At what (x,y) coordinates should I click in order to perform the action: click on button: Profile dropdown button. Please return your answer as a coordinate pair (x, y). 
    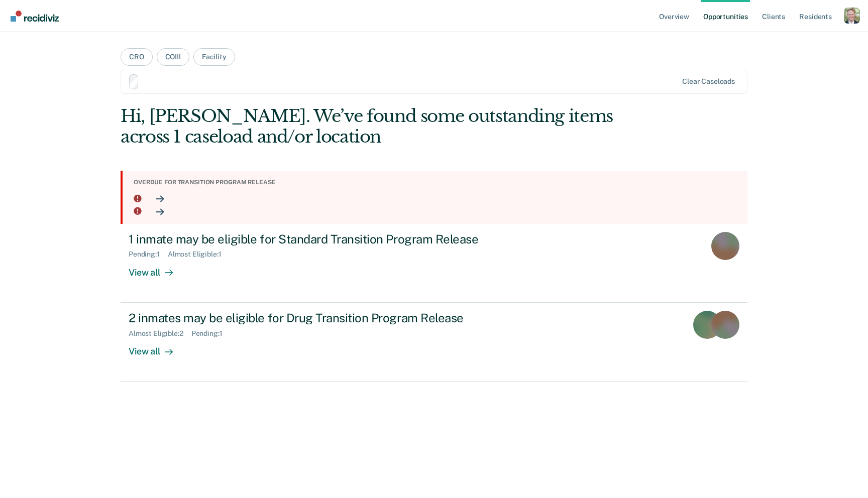
    Looking at the image, I should click on (852, 15).